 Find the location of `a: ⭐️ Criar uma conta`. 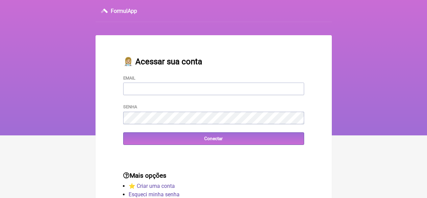

a: ⭐️ Criar uma conta is located at coordinates (152, 185).